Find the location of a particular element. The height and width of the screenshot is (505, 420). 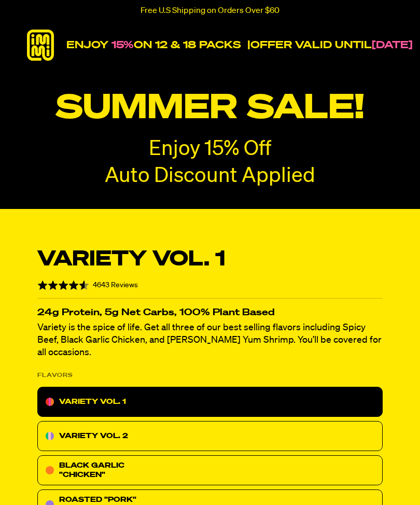

img: icon-black-garlic-chicken.svg is located at coordinates (50, 470).